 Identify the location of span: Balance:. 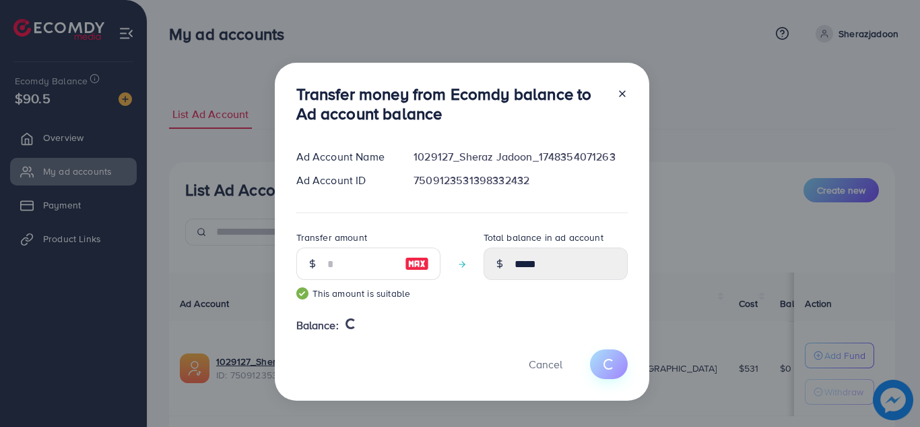
(317, 325).